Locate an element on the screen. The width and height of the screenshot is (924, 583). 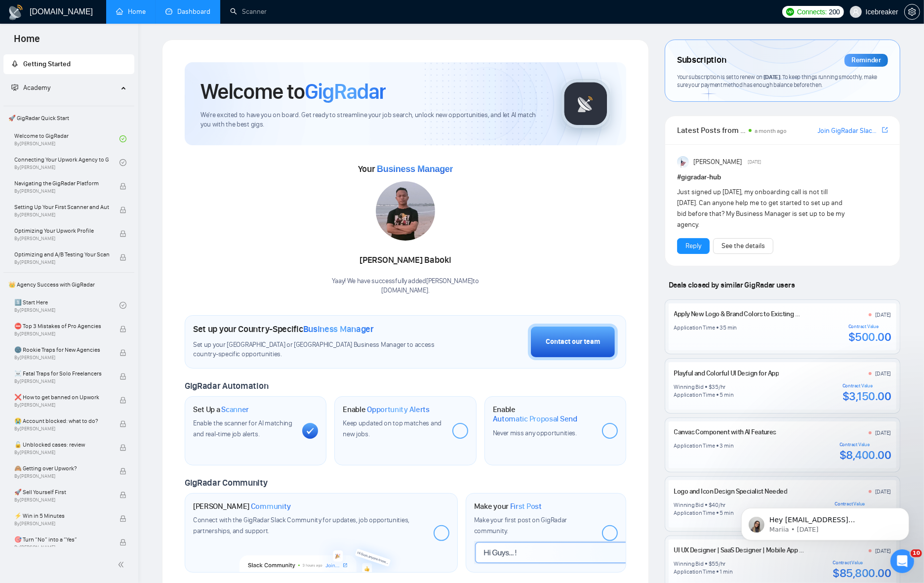
button: setting is located at coordinates (912, 12).